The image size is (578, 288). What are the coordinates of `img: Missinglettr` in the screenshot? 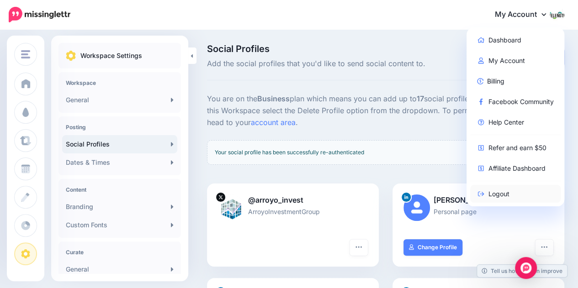 It's located at (39, 15).